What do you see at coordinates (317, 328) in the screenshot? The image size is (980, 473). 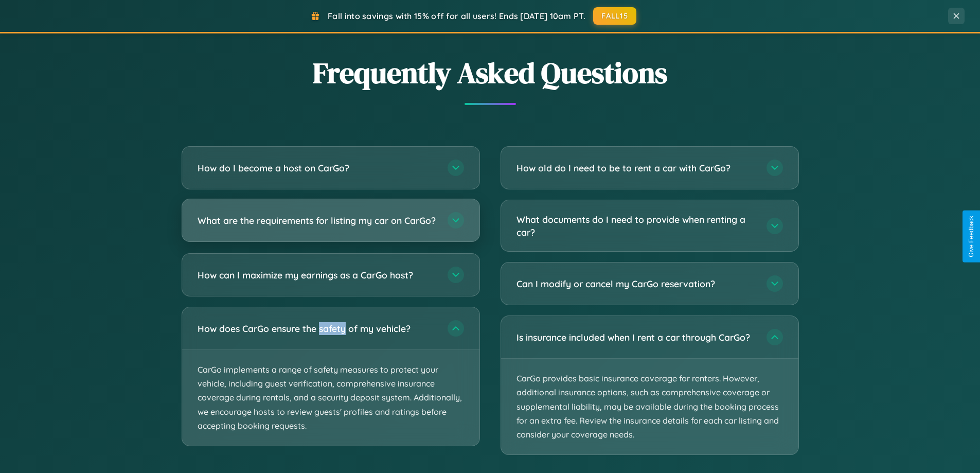 I see `h3: How does CarGo ensure the safety of my vehicle?` at bounding box center [317, 328].